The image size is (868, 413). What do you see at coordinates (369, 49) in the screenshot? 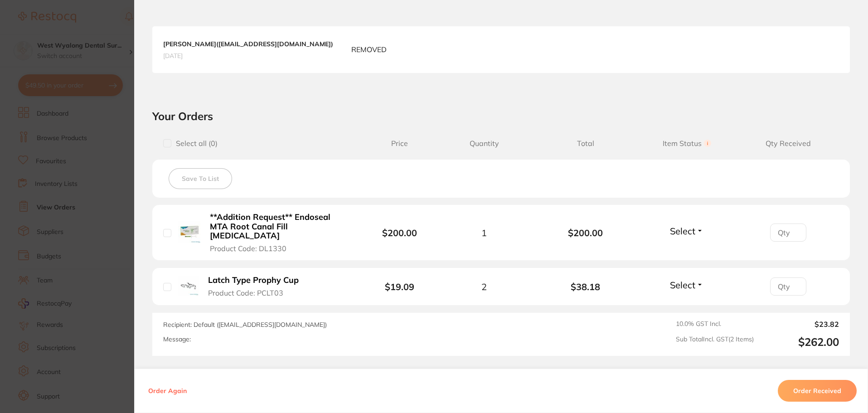
I see `p: REMOVED` at bounding box center [369, 49].